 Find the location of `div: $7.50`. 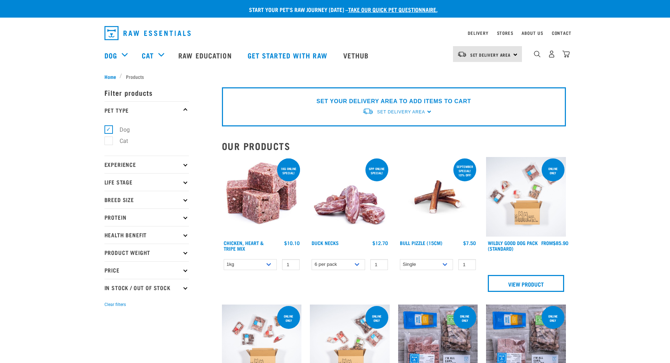

div: $7.50 is located at coordinates (470, 243).